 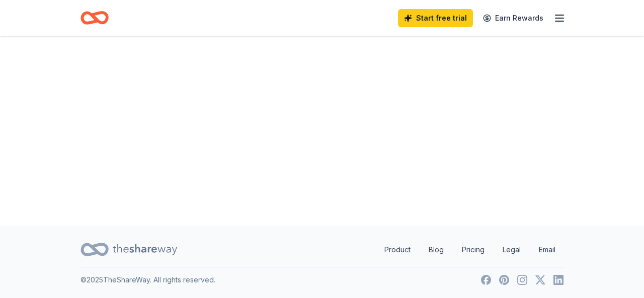 I want to click on a: Legal, so click(x=512, y=250).